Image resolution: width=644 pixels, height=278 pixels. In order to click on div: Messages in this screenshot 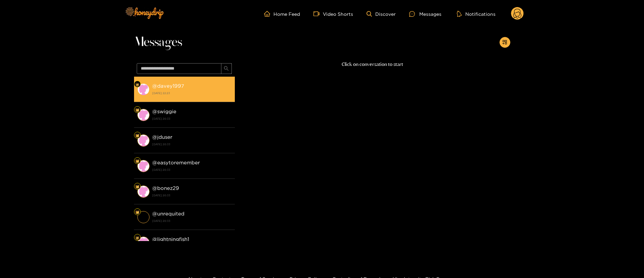, I will do `click(425, 14)`.